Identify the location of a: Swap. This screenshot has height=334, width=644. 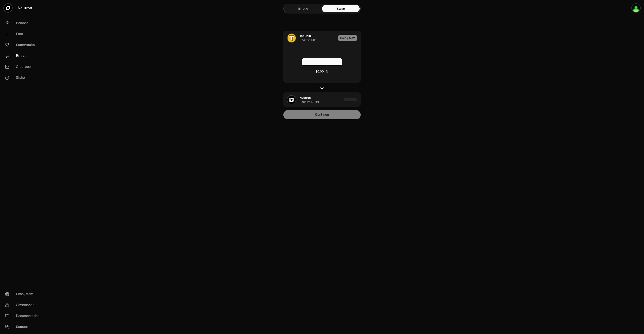
(340, 9).